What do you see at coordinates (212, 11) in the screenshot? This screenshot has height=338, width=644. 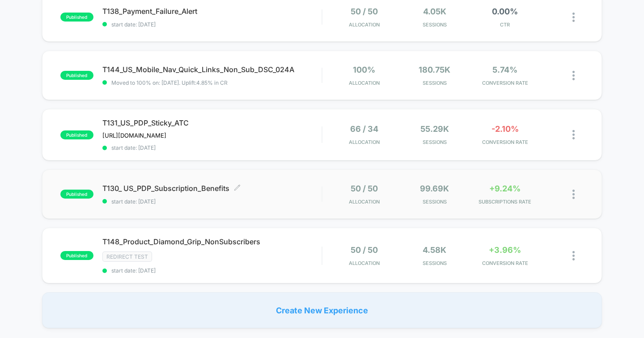 I see `span: T138_Payment_Failure_Alert` at bounding box center [212, 11].